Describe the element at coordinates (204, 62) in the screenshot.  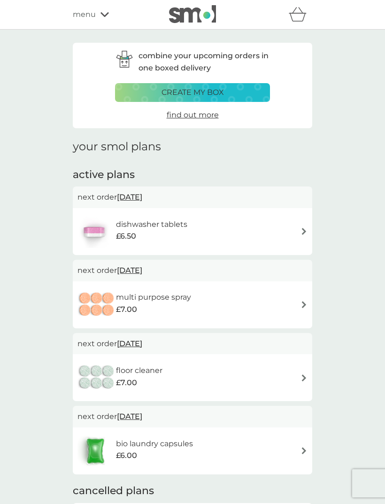
I see `p: combine your upcoming orders in one boxed delivery` at that location.